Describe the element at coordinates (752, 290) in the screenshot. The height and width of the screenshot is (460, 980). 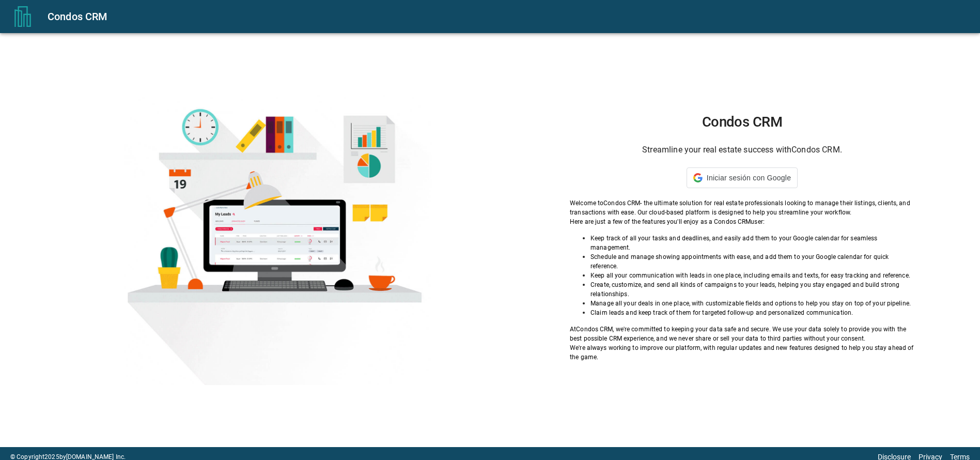
I see `p: Create, customize, and send all kinds of campaigns to your leads, helping you stay engaged and bu...` at that location.